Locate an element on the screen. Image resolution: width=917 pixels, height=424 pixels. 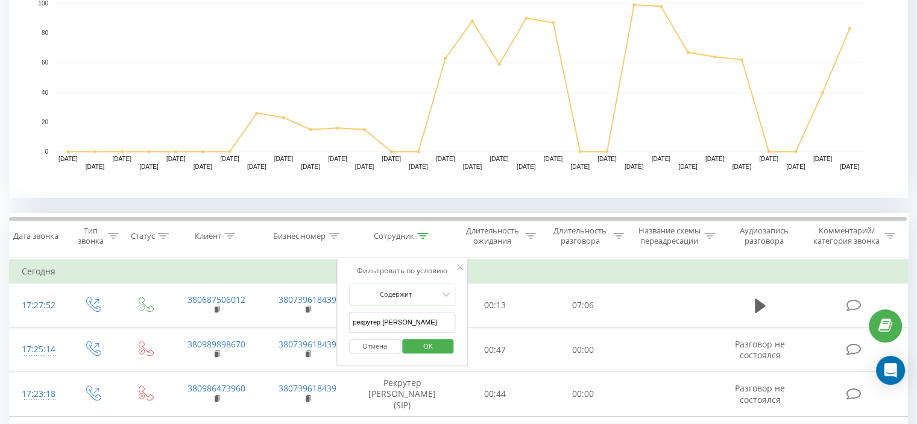
div: Тип звонка is located at coordinates (90, 236).